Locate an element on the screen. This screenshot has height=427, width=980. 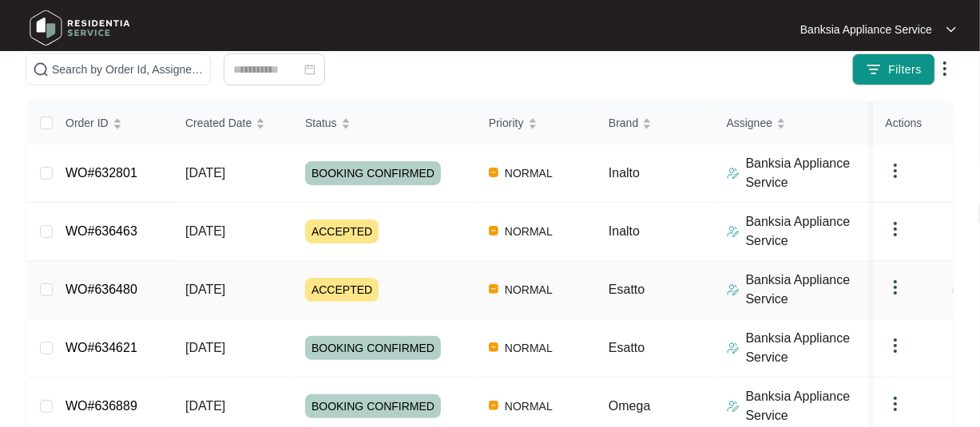
a: WO#636480 is located at coordinates (101, 289).